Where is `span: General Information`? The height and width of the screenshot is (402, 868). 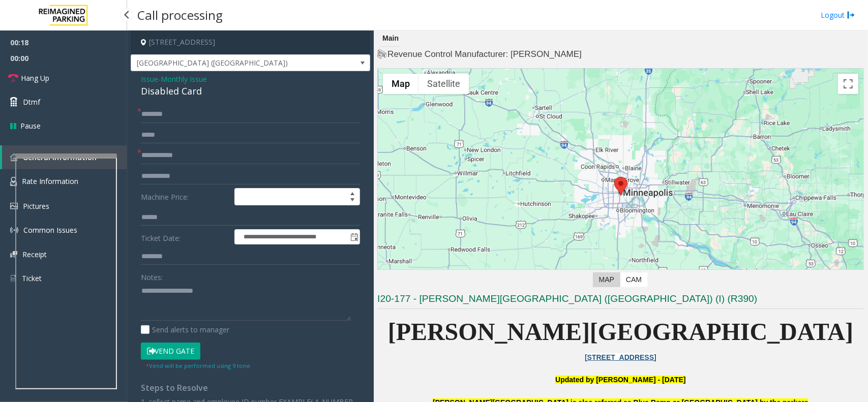
span: General Information is located at coordinates (60, 157).